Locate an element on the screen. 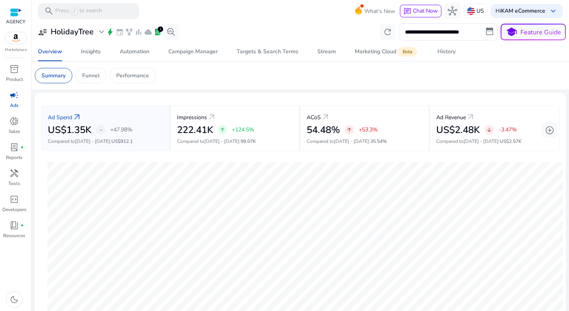 The height and width of the screenshot is (311, 569). span: arrow_downward is located at coordinates (489, 130).